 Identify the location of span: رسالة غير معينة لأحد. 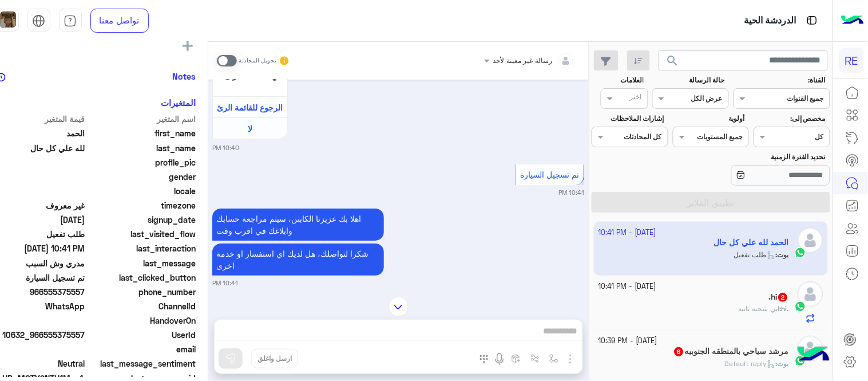
(523, 60).